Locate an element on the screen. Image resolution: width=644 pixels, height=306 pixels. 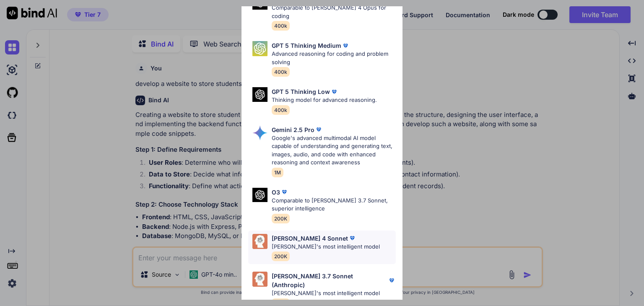
p: GPT 5 Thinking Medium is located at coordinates (306, 45).